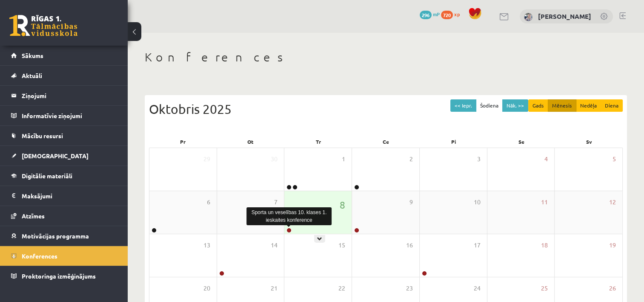 This screenshot has height=302, width=644. What do you see at coordinates (453, 141) in the screenshot?
I see `div: Pi` at bounding box center [453, 141].